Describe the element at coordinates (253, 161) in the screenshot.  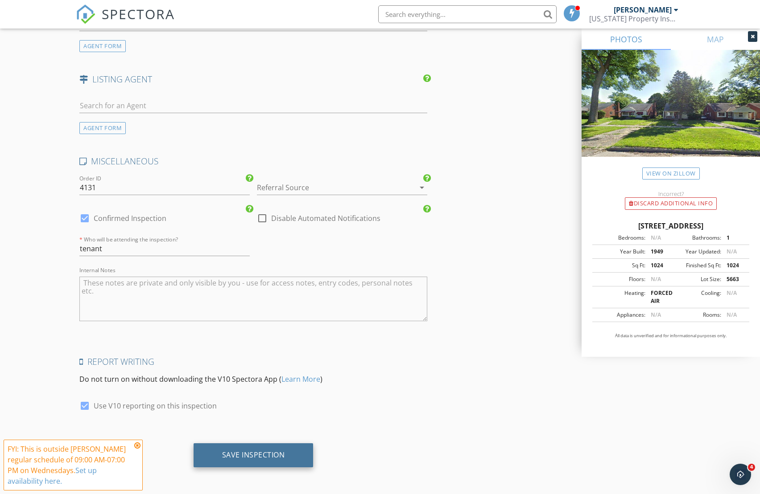
I see `h4: MISCELLANEOUS` at that location.